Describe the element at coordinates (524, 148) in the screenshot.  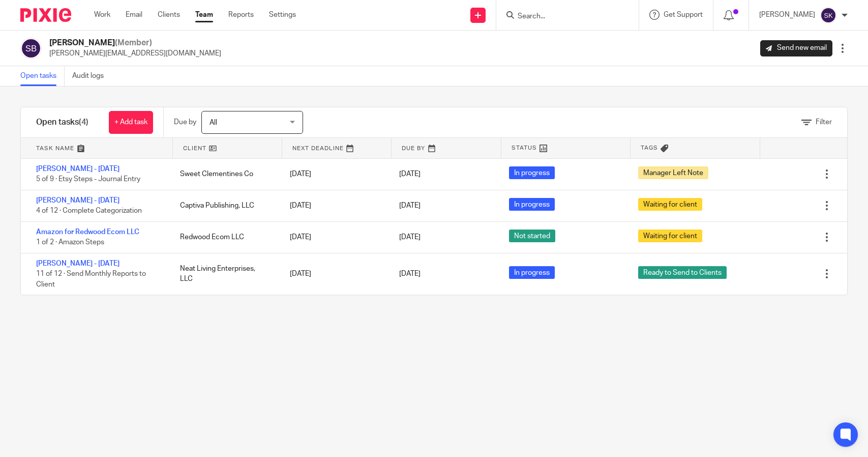
I see `span: Status` at that location.